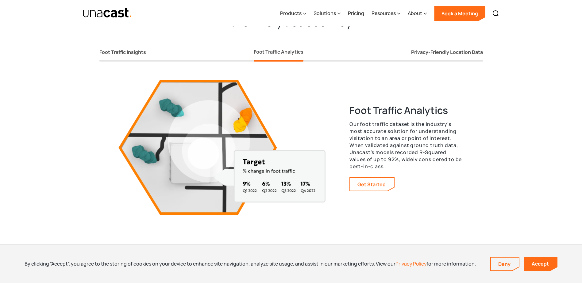  What do you see at coordinates (107, 13) in the screenshot?
I see `a: home` at bounding box center [107, 13].